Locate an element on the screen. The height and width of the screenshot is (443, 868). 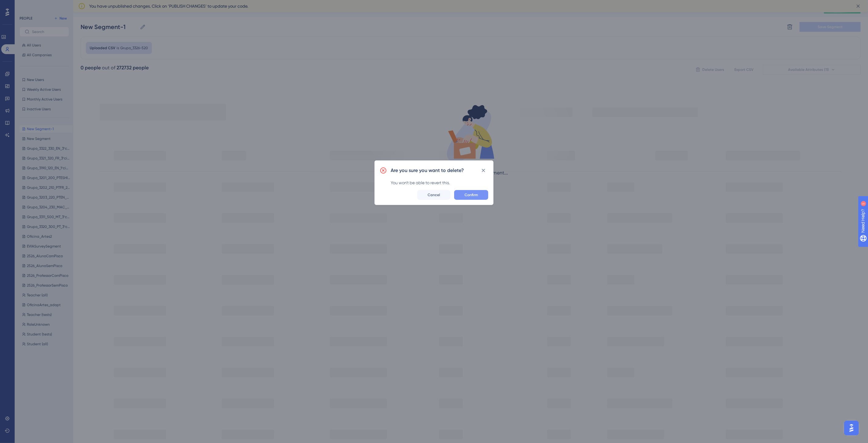
button: Open AI Assistant Launcher is located at coordinates (9, 9).